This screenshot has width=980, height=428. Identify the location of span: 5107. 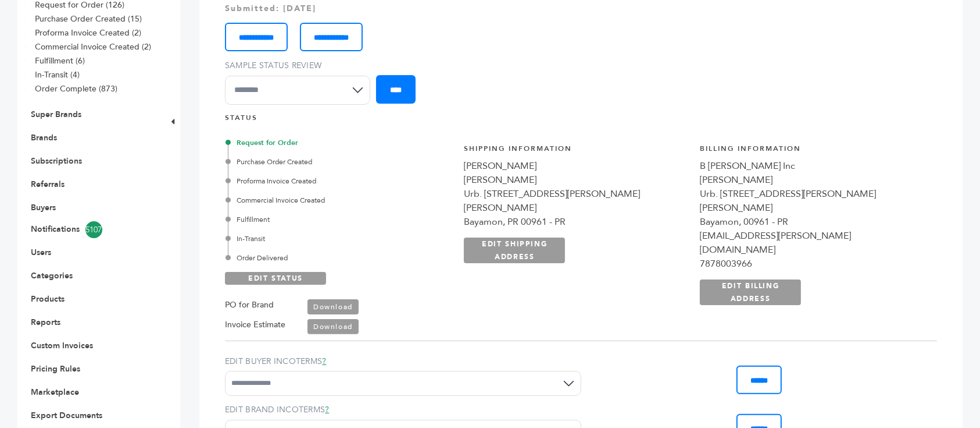
(93, 229).